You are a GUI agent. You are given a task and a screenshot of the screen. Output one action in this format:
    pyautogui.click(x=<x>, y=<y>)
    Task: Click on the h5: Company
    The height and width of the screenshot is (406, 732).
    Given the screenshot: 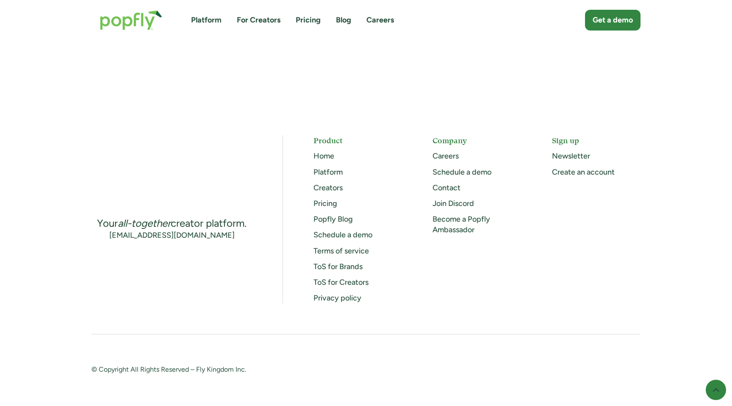 What is the action you would take?
    pyautogui.click(x=476, y=140)
    